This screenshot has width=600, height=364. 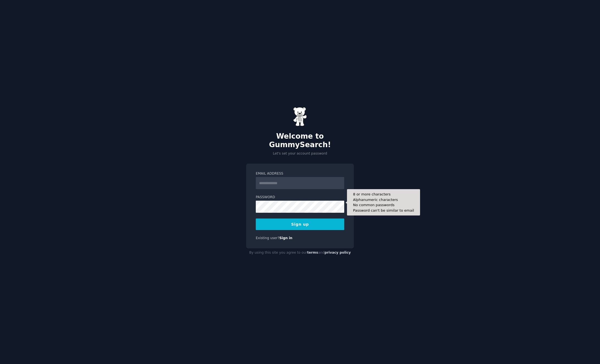 What do you see at coordinates (300, 174) in the screenshot?
I see `label: Email Address` at bounding box center [300, 174].